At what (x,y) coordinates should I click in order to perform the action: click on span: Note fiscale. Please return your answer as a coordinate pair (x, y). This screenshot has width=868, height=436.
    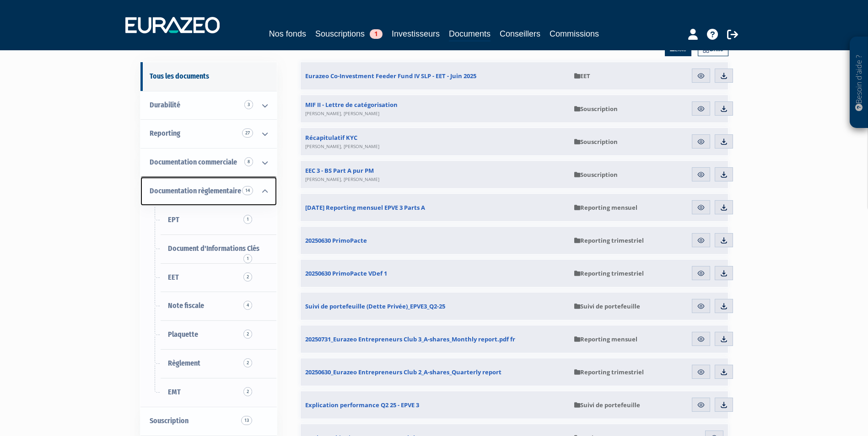
    Looking at the image, I should click on (186, 305).